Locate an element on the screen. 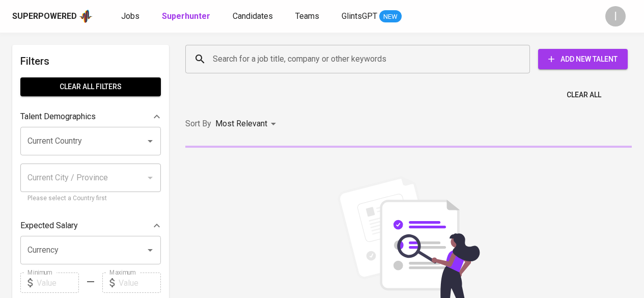  span: Clear All is located at coordinates (584, 95).